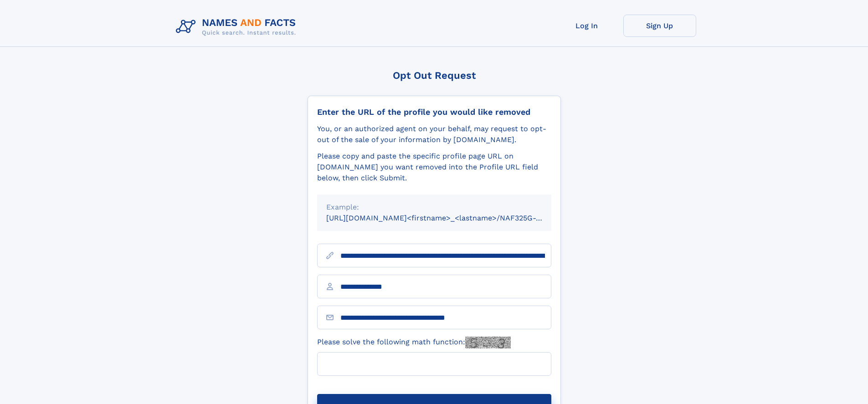 The height and width of the screenshot is (404, 868). Describe the element at coordinates (660, 26) in the screenshot. I see `a: Sign Up` at that location.